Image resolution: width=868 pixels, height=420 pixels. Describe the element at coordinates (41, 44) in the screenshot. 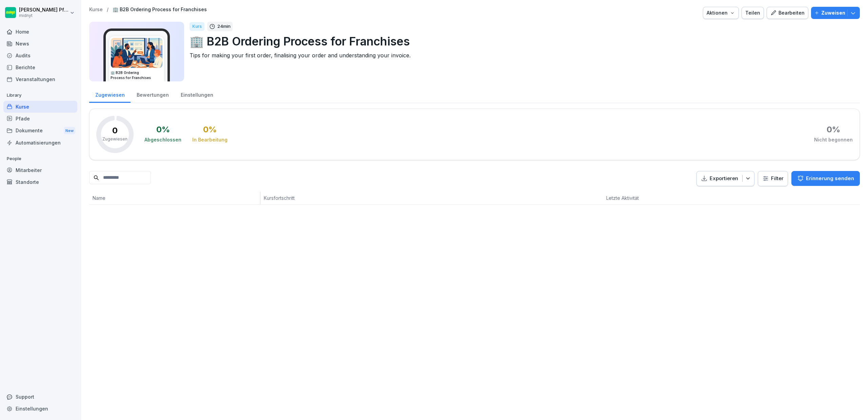

I see `div: News` at that location.